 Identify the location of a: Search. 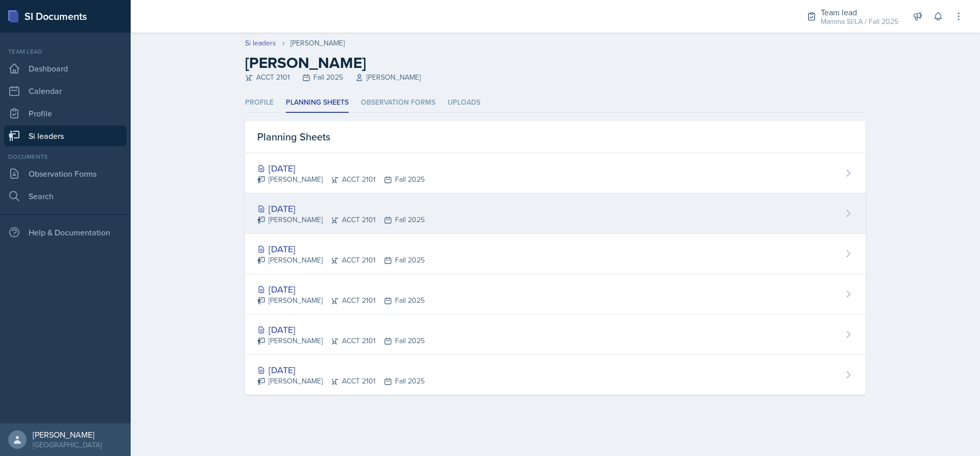
(66, 197).